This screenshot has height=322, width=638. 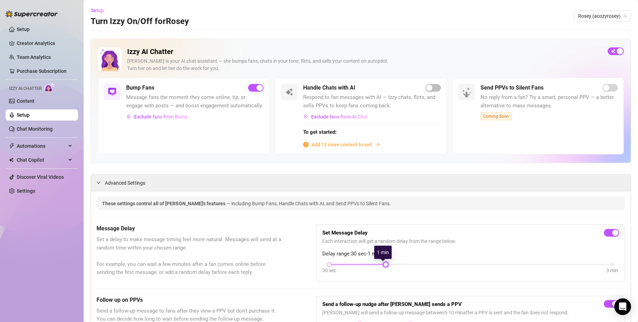 What do you see at coordinates (25, 88) in the screenshot?
I see `span: Izzy AI Chatter` at bounding box center [25, 88].